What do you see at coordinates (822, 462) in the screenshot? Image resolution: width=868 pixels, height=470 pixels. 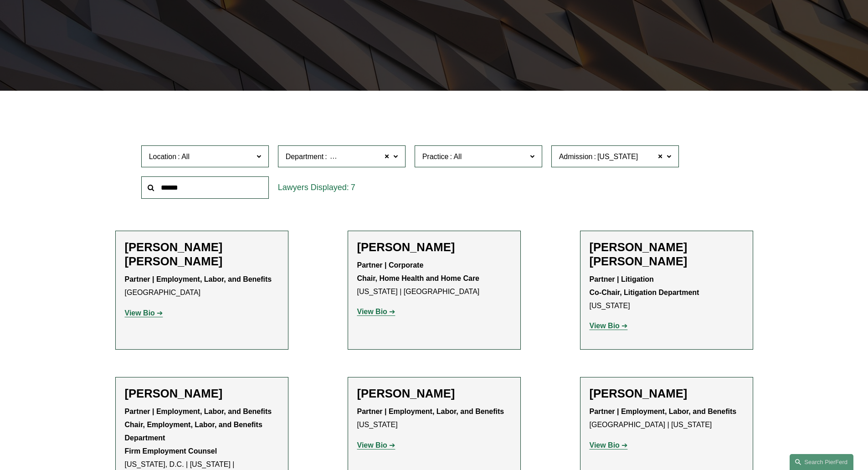 I see `a: Search this site` at bounding box center [822, 462].